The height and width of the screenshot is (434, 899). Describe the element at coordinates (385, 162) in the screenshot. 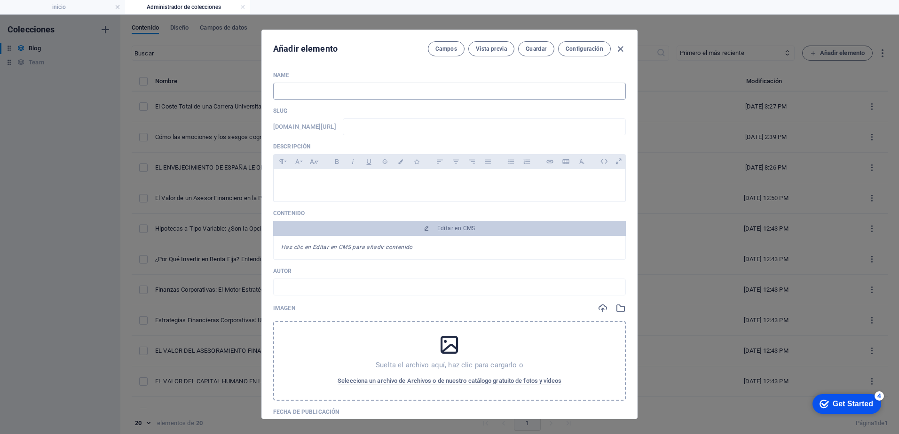

I see `button: Strikethrough` at that location.